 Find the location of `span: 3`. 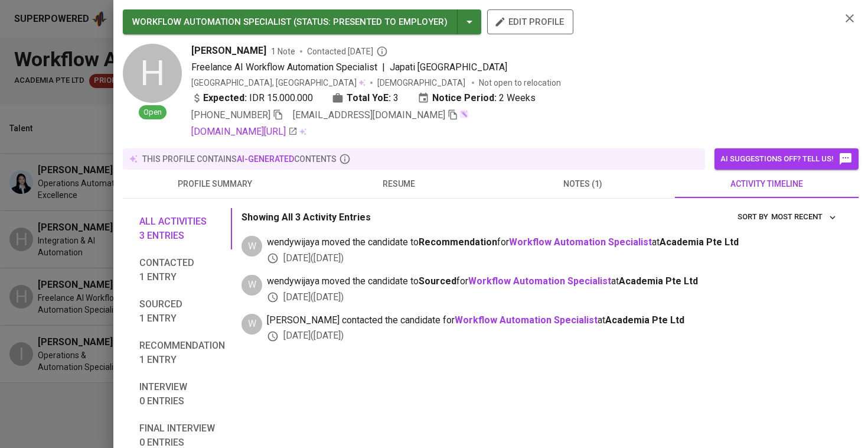

span: 3 is located at coordinates (396, 98).